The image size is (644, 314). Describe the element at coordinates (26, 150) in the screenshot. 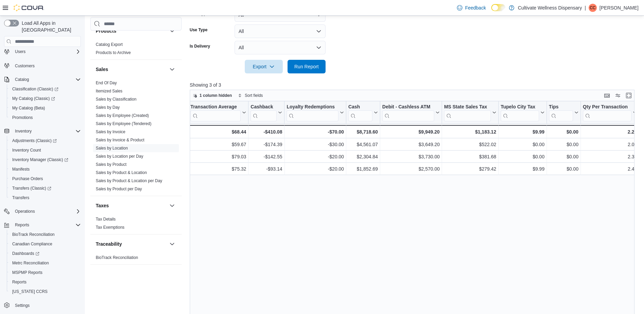

I see `span: Inventory Count` at that location.